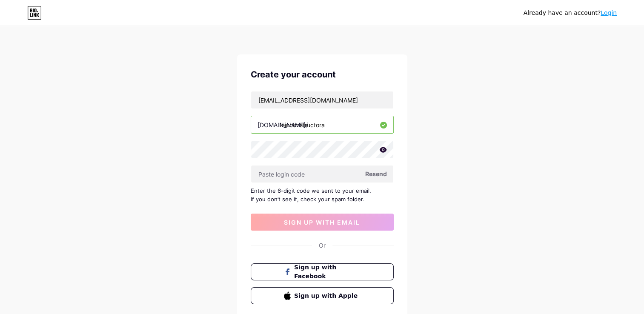 Image resolution: width=644 pixels, height=314 pixels. I want to click on a: Sign up with Facebook, so click(322, 272).